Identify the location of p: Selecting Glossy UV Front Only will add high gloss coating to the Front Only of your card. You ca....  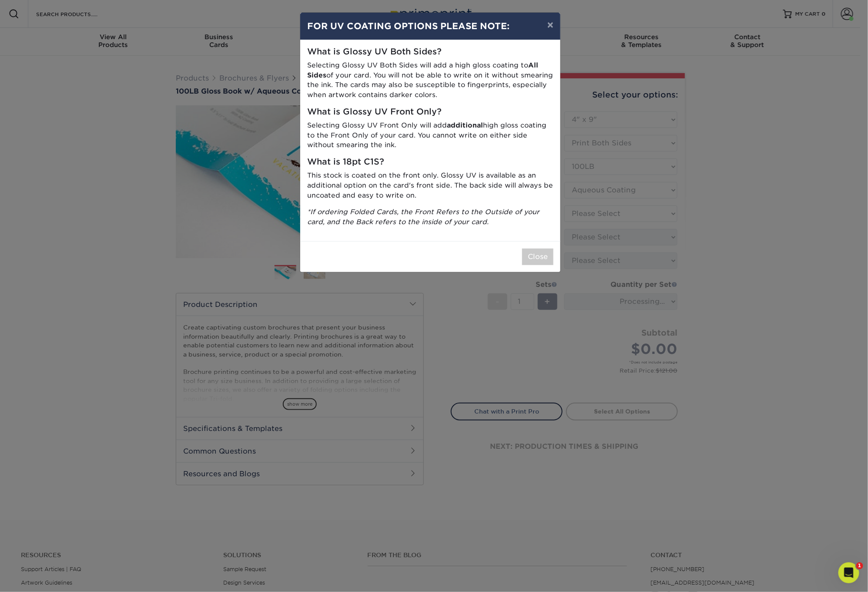
(431, 136).